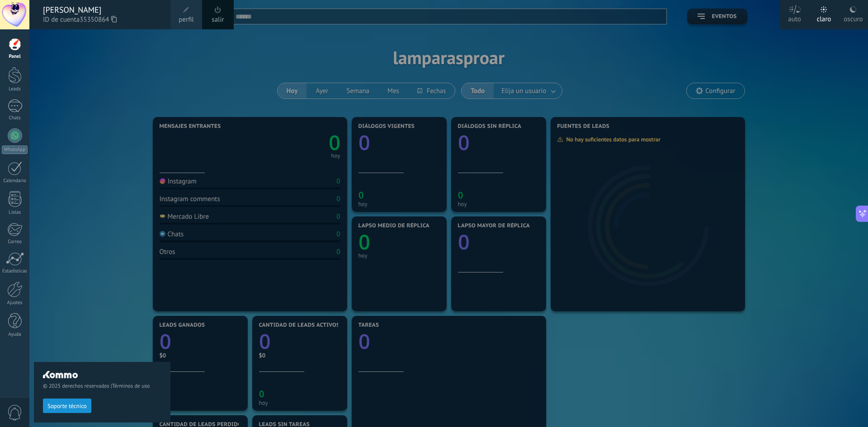  Describe the element at coordinates (67, 406) in the screenshot. I see `span: Soporte técnico` at that location.